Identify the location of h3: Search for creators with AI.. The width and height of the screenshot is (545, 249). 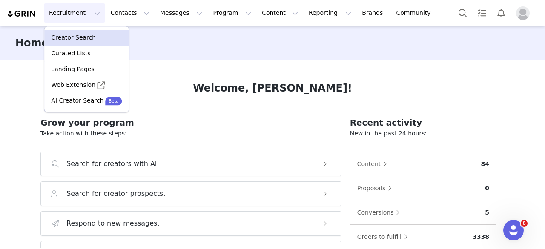
(113, 164).